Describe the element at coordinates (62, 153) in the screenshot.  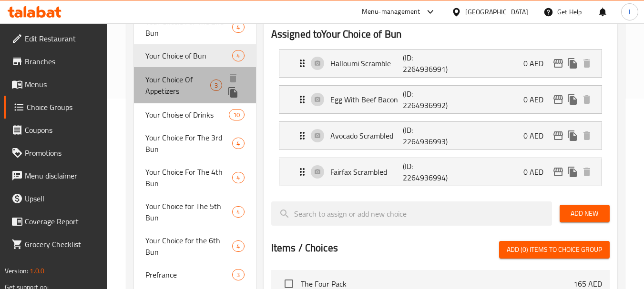
I see `span: Promotions` at that location.